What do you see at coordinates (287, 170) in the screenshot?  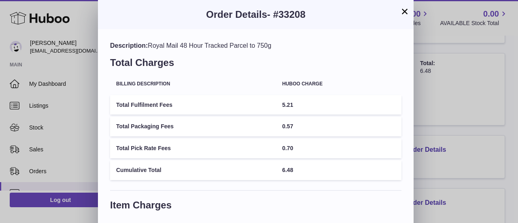 I see `span: 6.48` at bounding box center [287, 170].